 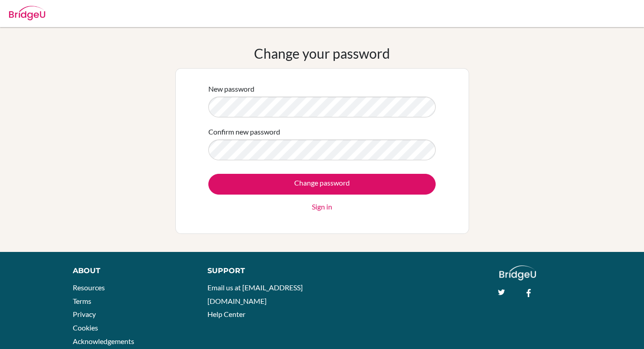 What do you see at coordinates (88, 287) in the screenshot?
I see `a: Resources` at bounding box center [88, 287].